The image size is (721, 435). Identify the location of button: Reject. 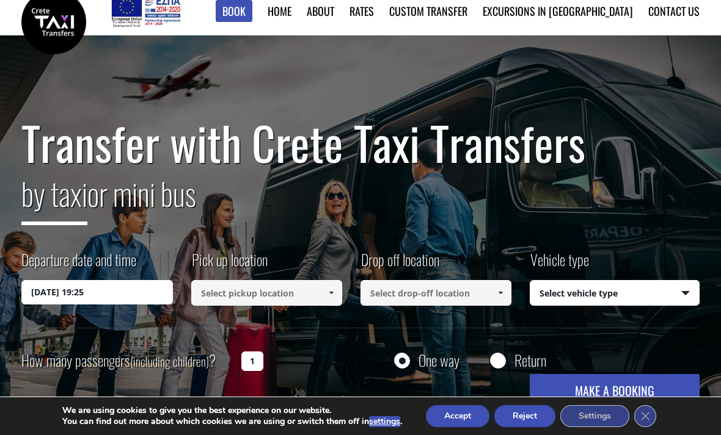
(525, 416).